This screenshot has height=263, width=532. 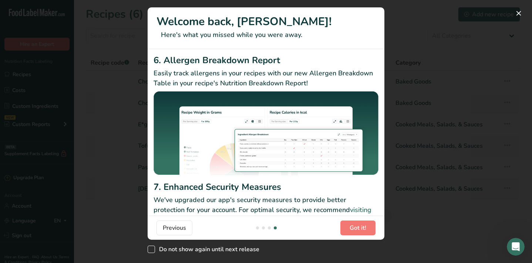 What do you see at coordinates (174, 228) in the screenshot?
I see `span: Previous` at bounding box center [174, 228].